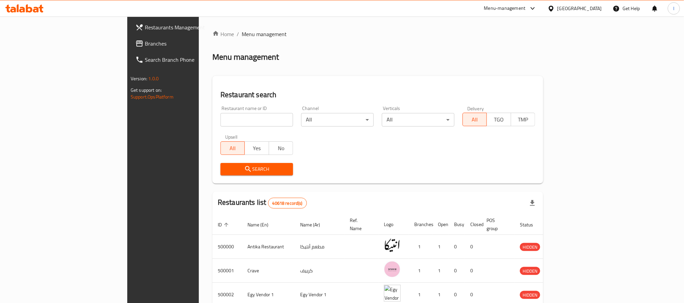 The width and height of the screenshot is (684, 303). What do you see at coordinates (146, 90) in the screenshot?
I see `span: Get support on:` at bounding box center [146, 90].